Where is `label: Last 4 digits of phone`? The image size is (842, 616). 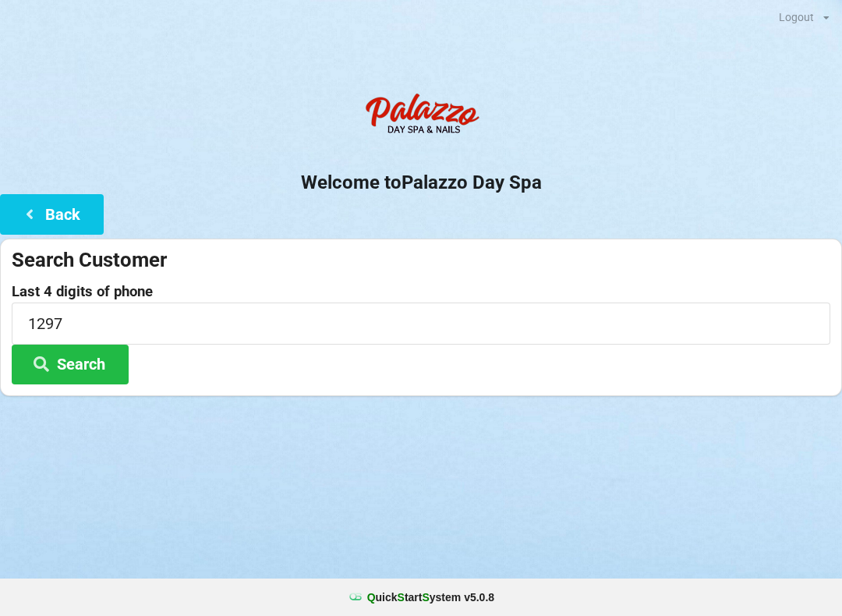 label: Last 4 digits of phone is located at coordinates (421, 292).